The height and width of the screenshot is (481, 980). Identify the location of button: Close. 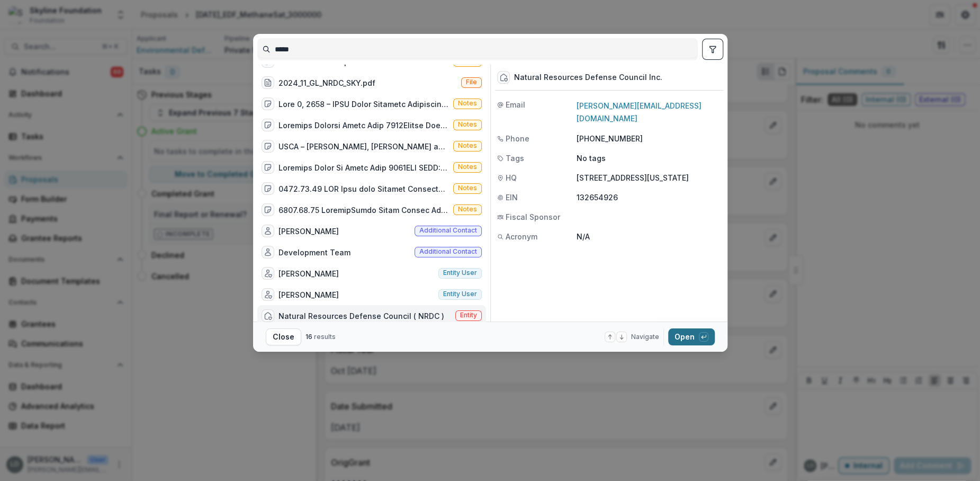
(283, 337).